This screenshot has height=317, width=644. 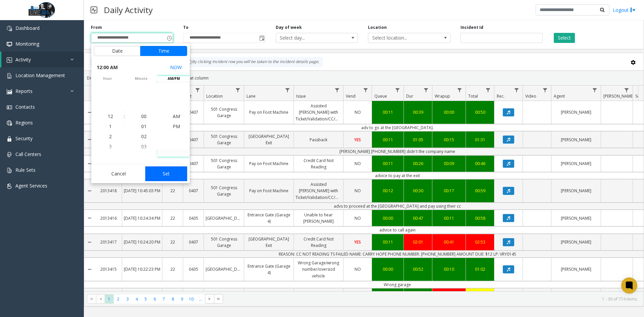 What do you see at coordinates (27, 44) in the screenshot?
I see `span: Monitoring` at bounding box center [27, 44].